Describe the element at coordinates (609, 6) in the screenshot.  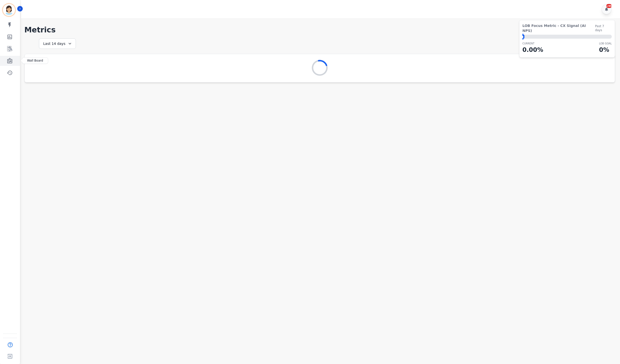
I see `div: +99` at that location.